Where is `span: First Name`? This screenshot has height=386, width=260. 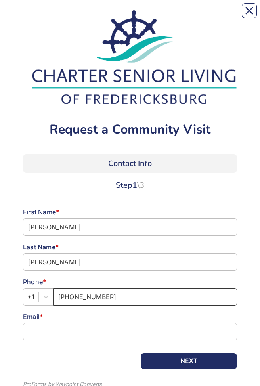
span: First Name is located at coordinates (39, 212).